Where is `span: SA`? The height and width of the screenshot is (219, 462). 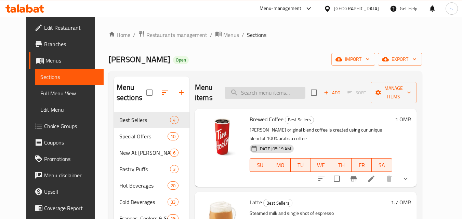 span: SA is located at coordinates (381, 165).